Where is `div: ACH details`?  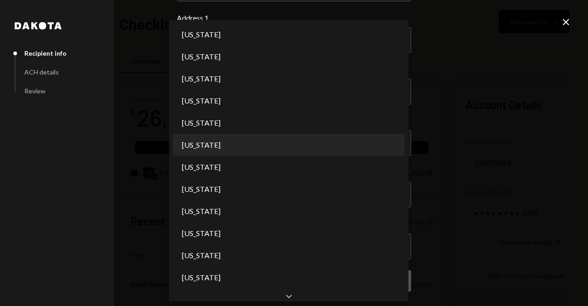 div: ACH details is located at coordinates (41, 72).